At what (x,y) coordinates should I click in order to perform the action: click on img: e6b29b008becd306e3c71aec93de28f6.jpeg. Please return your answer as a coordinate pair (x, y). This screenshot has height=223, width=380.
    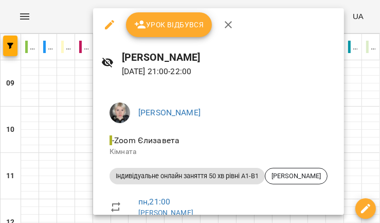
    Looking at the image, I should click on (120, 113).